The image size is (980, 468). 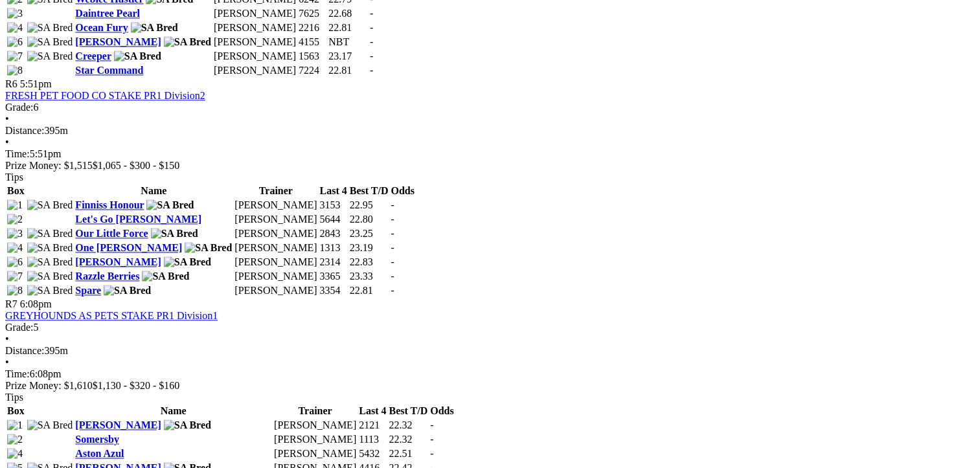 I want to click on a: Our Little Force, so click(x=111, y=233).